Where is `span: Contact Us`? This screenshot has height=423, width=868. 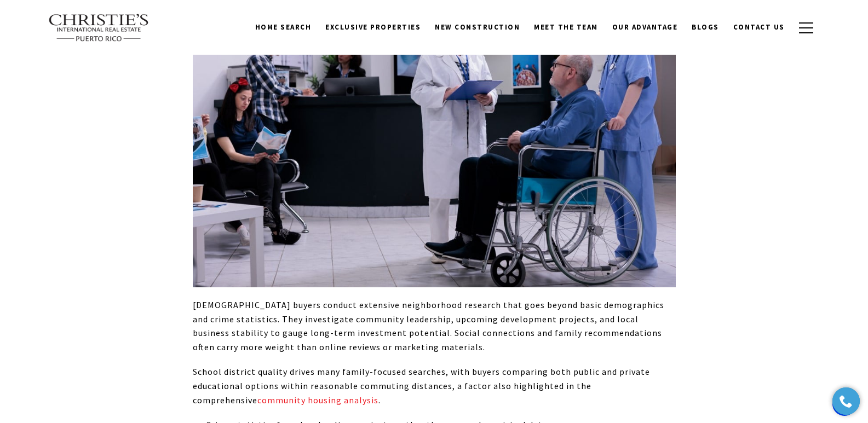 span: Contact Us is located at coordinates (759, 27).